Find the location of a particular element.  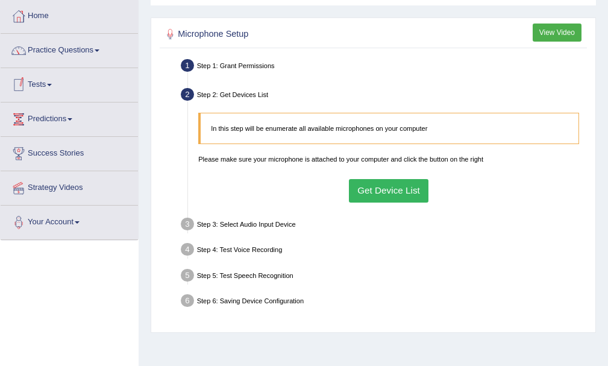

p: Please make sure your microphone is attached to your computer and click the button on the right is located at coordinates (389, 159).